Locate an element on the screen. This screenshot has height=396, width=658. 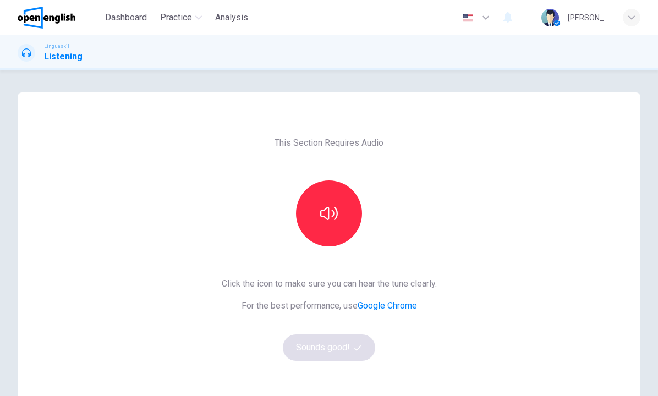
img: OpenEnglish logo is located at coordinates (46, 18).